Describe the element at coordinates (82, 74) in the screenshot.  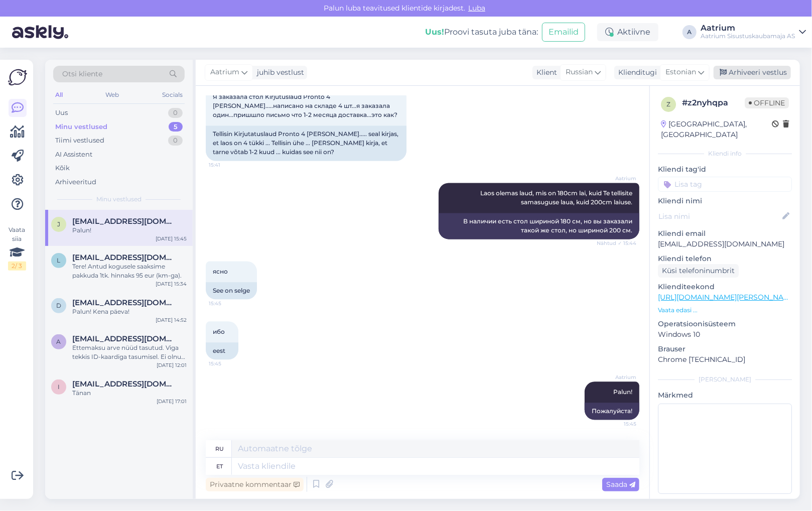
I see `span: Otsi kliente` at that location.